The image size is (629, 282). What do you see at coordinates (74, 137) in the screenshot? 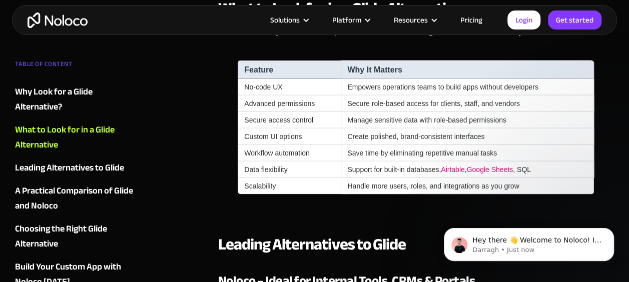
I see `div: What to Look for in a Glide Alternative` at bounding box center [74, 137].